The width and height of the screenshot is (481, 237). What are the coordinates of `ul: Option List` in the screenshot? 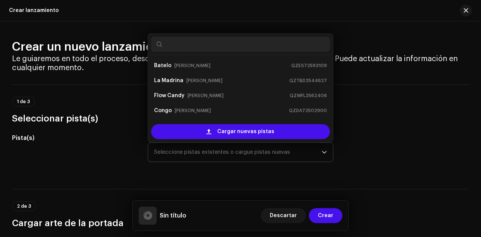 It's located at (240, 88).